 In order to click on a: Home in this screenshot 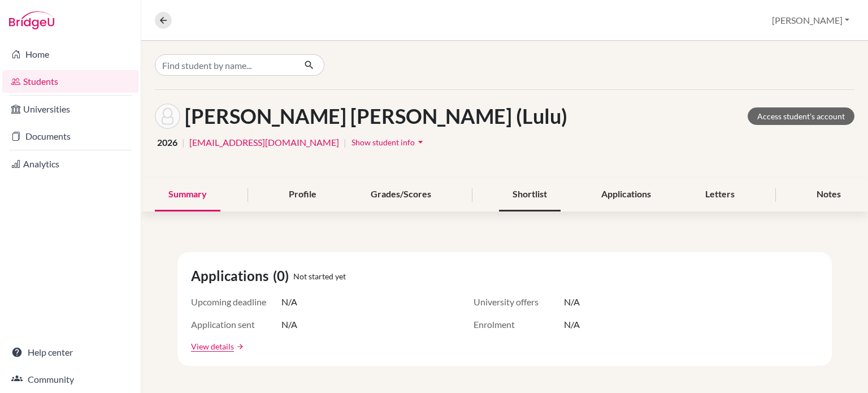, I will do `click(70, 54)`.